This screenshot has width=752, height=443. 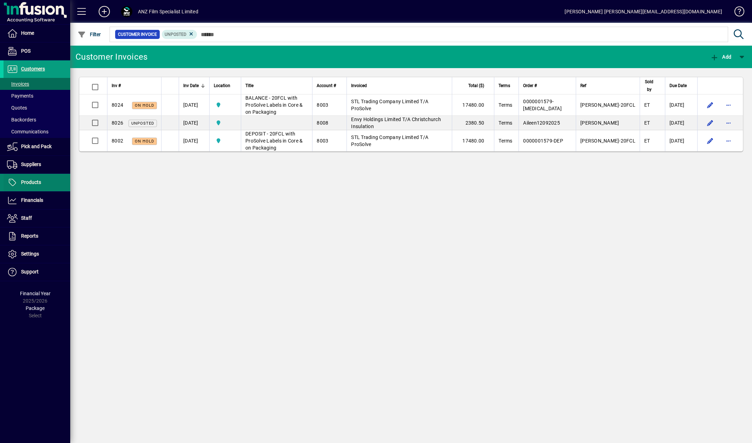 I want to click on span: Account #, so click(x=326, y=86).